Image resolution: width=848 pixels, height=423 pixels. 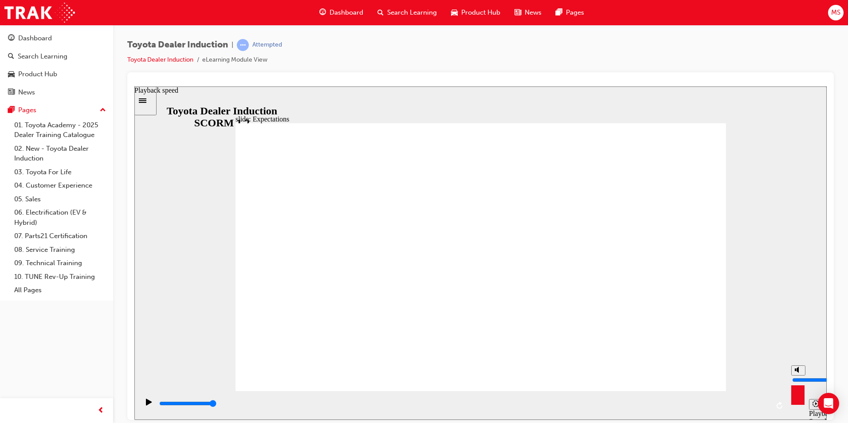 I want to click on a: 08. Service Training, so click(x=60, y=250).